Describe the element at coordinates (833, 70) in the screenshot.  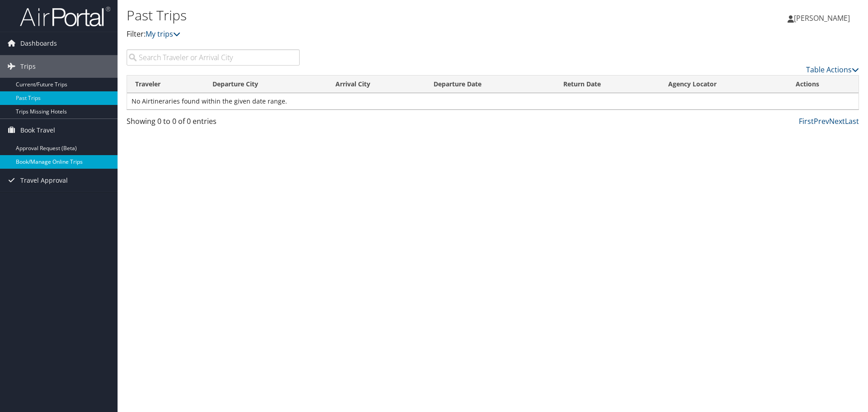
I see `a: Table Actions` at that location.